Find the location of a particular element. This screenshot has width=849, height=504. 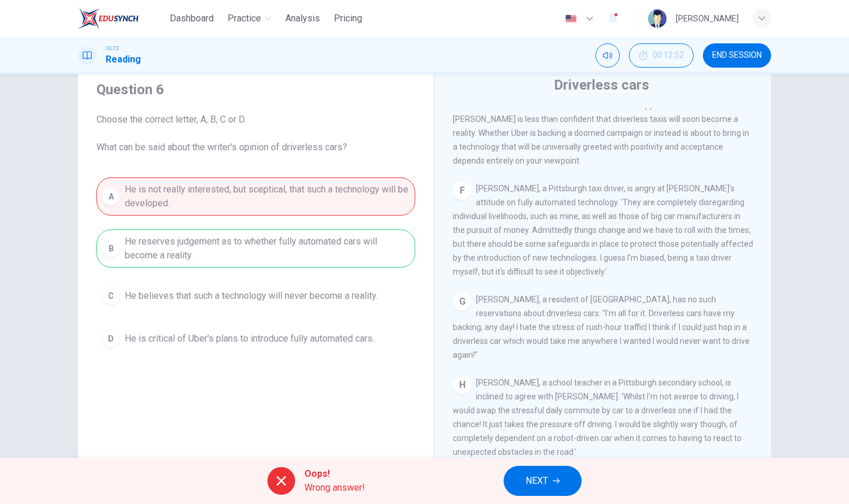

div: F is located at coordinates (462, 191).